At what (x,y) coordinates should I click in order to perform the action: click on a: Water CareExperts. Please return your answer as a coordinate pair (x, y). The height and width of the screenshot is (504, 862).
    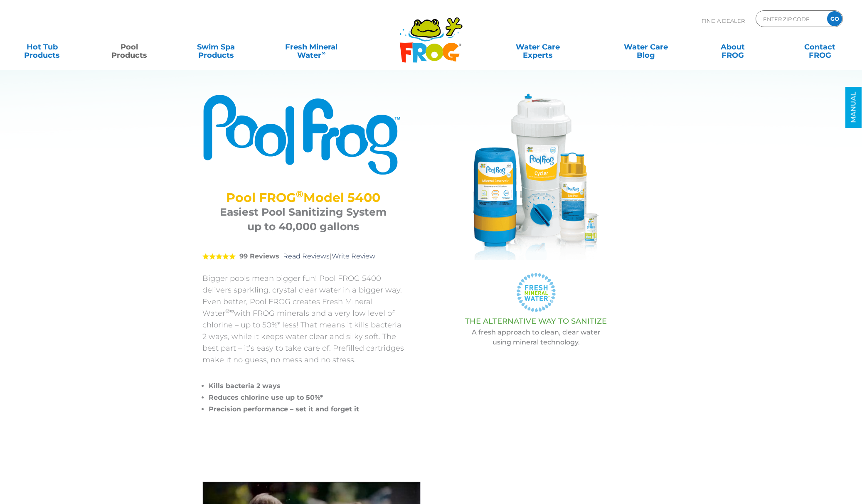
    Looking at the image, I should click on (538, 47).